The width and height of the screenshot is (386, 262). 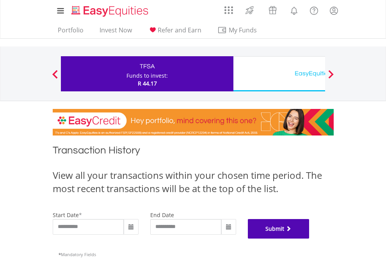 What do you see at coordinates (175, 32) in the screenshot?
I see `a: Refer and Earn` at bounding box center [175, 32].